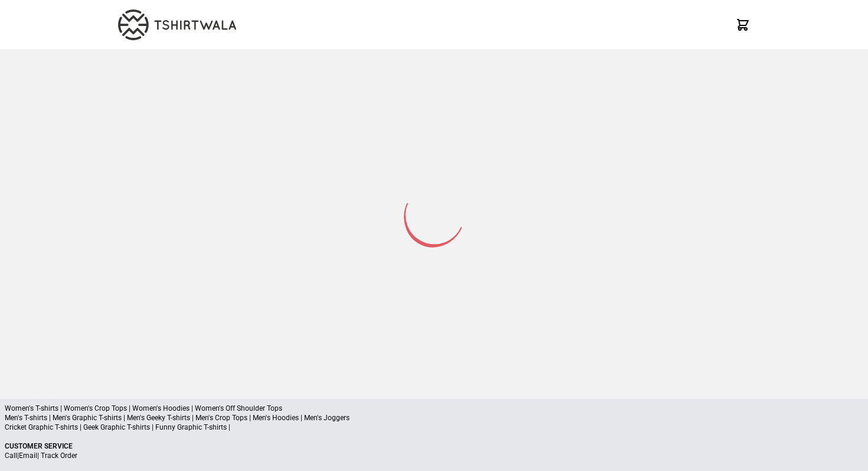 Image resolution: width=868 pixels, height=471 pixels. I want to click on a: Call, so click(11, 456).